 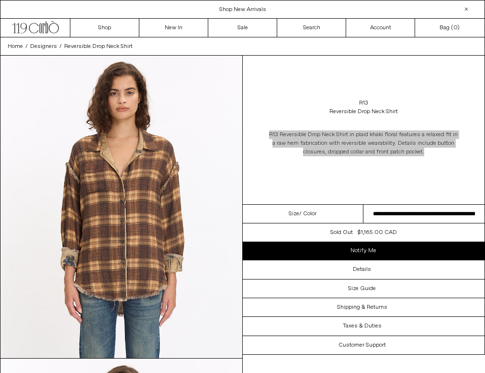 I want to click on h3: Shipping & Returns, so click(x=362, y=307).